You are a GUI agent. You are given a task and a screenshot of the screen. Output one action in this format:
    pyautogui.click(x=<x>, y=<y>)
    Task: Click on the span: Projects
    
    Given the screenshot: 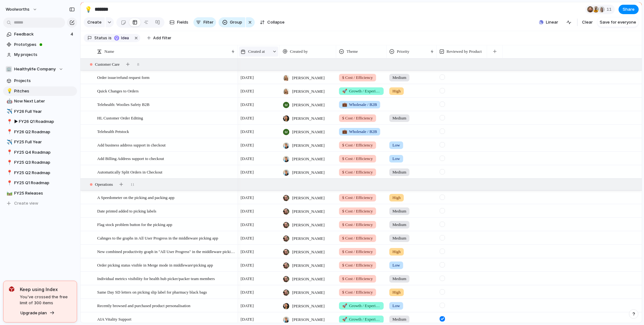 What is the action you would take?
    pyautogui.click(x=44, y=80)
    